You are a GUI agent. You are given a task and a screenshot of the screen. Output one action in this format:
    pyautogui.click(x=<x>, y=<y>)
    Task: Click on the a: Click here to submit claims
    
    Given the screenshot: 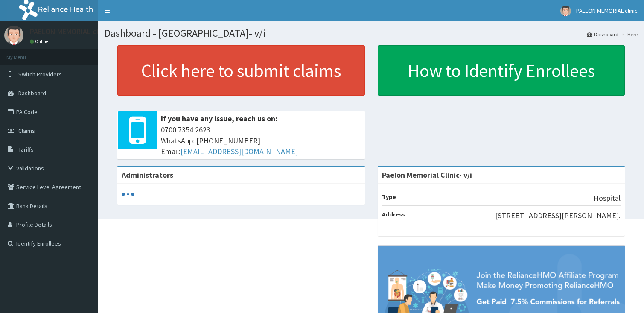 What is the action you would take?
    pyautogui.click(x=241, y=70)
    